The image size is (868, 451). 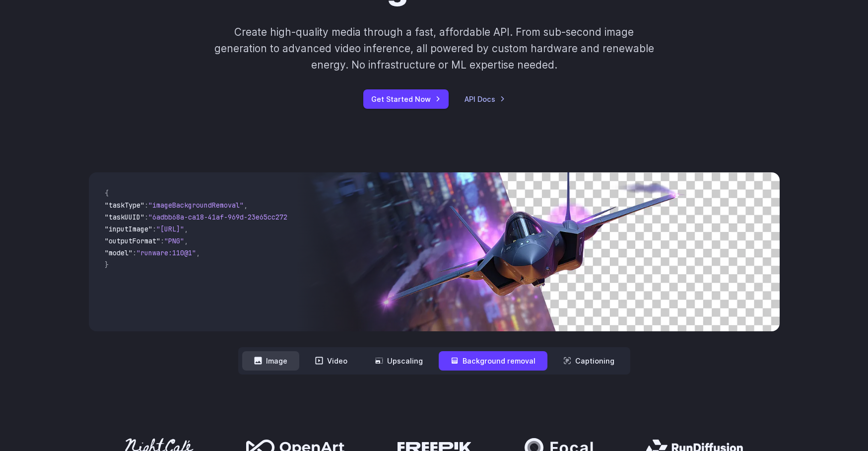 I want to click on a: Get Started Now, so click(x=406, y=99).